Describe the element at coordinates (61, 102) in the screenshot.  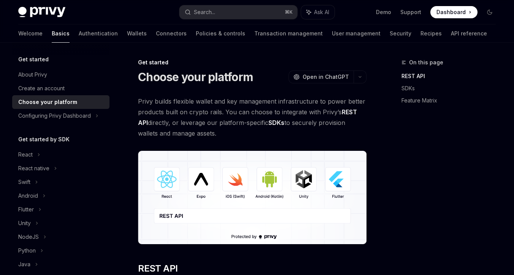
I see `a: Choose your platform` at that location.